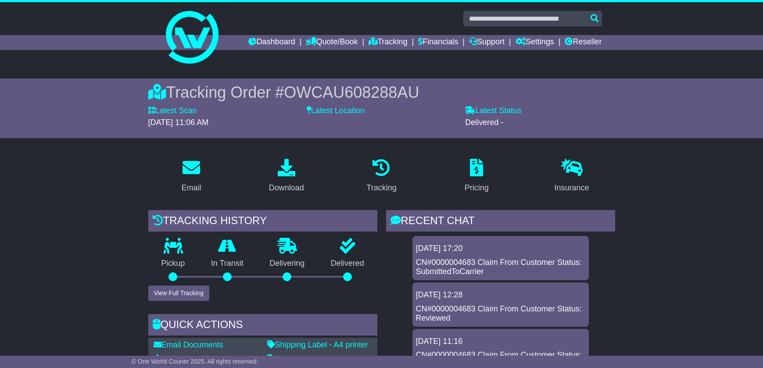 Image resolution: width=763 pixels, height=368 pixels. I want to click on label: Latest Status, so click(493, 111).